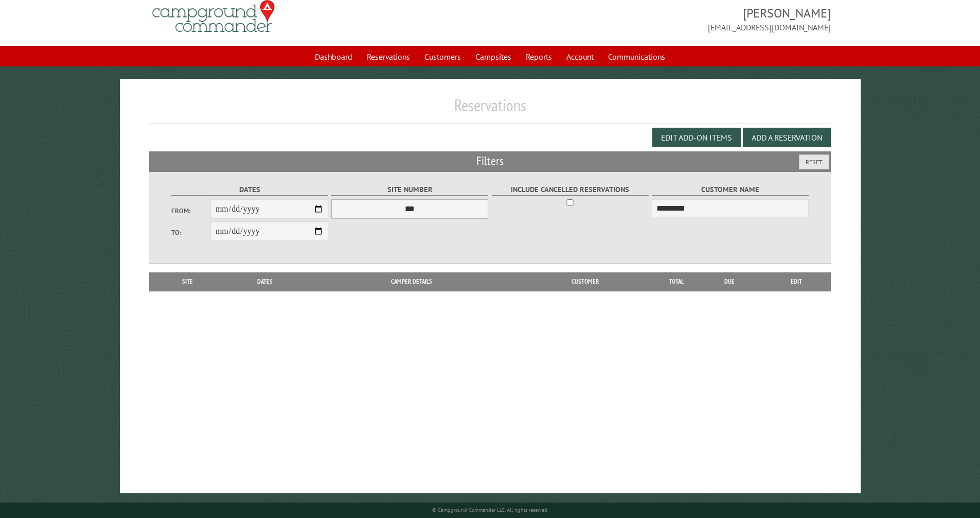  What do you see at coordinates (191, 211) in the screenshot?
I see `label: From:` at bounding box center [191, 211].